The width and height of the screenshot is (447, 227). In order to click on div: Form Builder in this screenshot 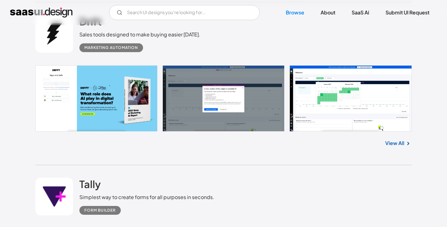, I will do `click(100, 210)`.